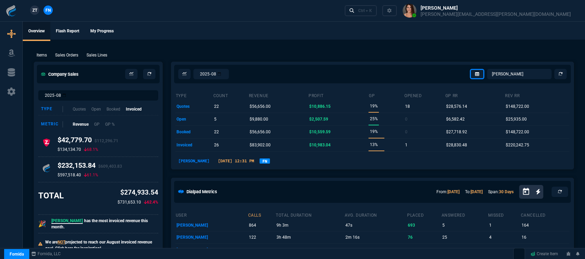 The width and height of the screenshot is (585, 259). I want to click on p: 16, so click(424, 250).